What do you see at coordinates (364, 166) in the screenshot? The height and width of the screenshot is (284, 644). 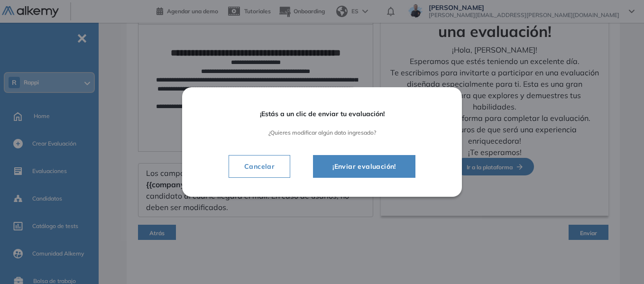 I see `span: ¡Enviar evaluación!` at bounding box center [364, 166].